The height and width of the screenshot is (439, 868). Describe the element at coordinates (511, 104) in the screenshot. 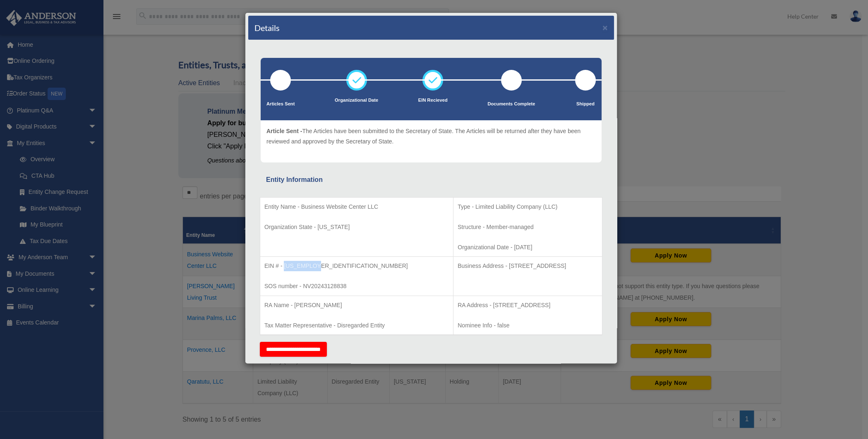

I see `p: Documents Complete` at that location.